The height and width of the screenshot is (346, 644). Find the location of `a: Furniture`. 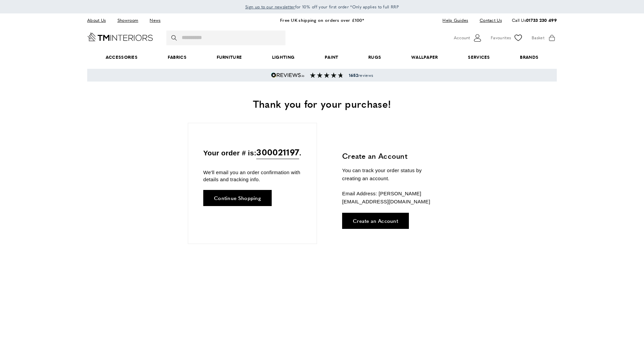

a: Furniture is located at coordinates (229, 57).